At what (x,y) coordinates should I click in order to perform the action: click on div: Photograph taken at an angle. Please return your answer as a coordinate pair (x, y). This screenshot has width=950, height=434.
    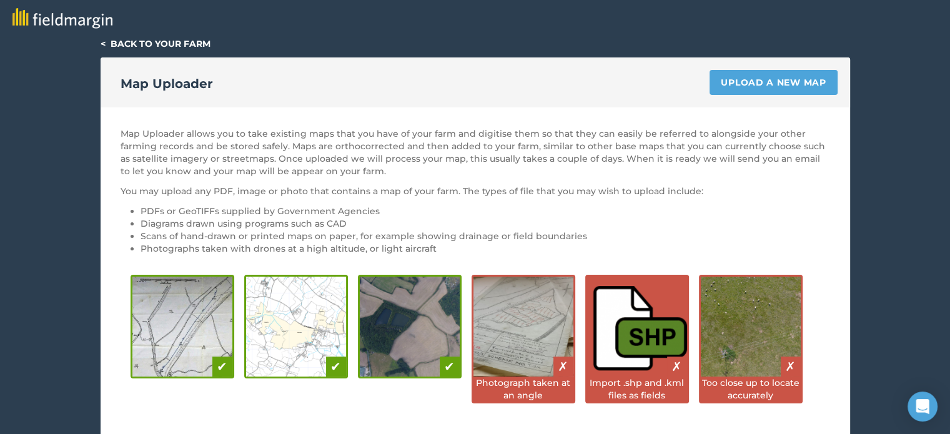
    Looking at the image, I should click on (523, 389).